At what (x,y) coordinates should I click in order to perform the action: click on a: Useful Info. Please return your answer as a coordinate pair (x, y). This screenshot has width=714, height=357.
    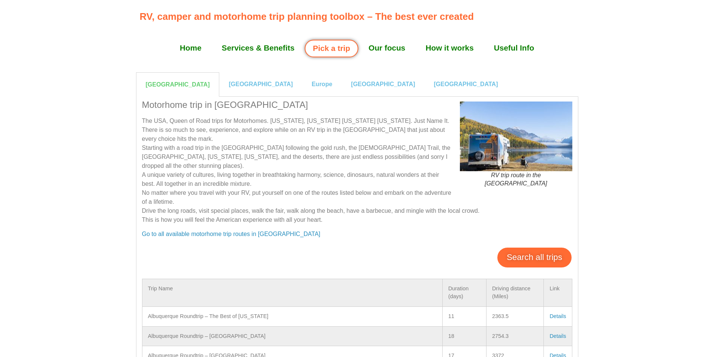
    Looking at the image, I should click on (514, 48).